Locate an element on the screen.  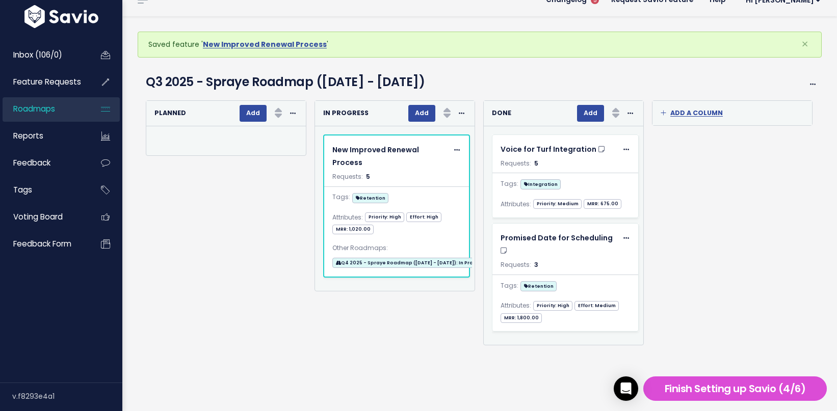
span: Integration is located at coordinates (540, 185).